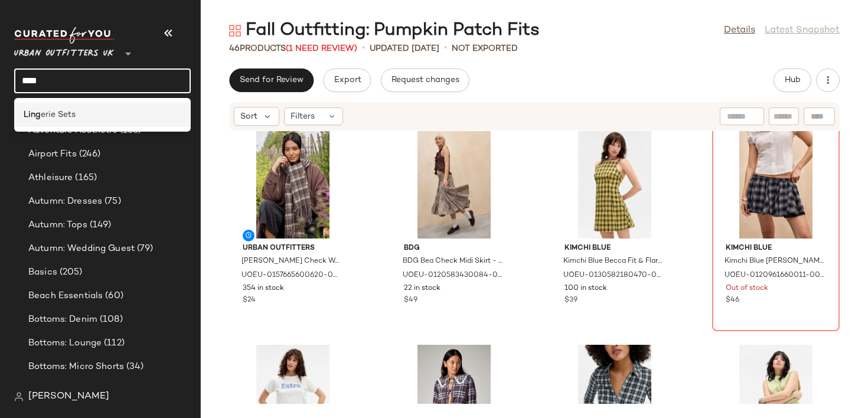  What do you see at coordinates (32, 115) in the screenshot?
I see `b: Ling` at bounding box center [32, 115].